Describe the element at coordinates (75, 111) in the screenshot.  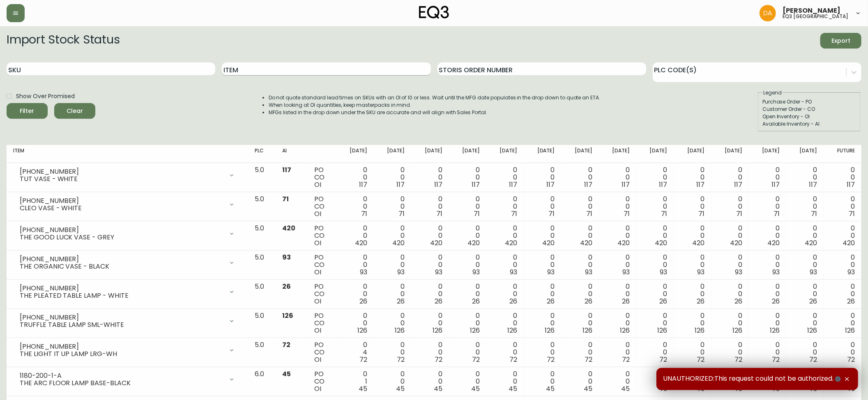
I see `button: Clear` at that location.